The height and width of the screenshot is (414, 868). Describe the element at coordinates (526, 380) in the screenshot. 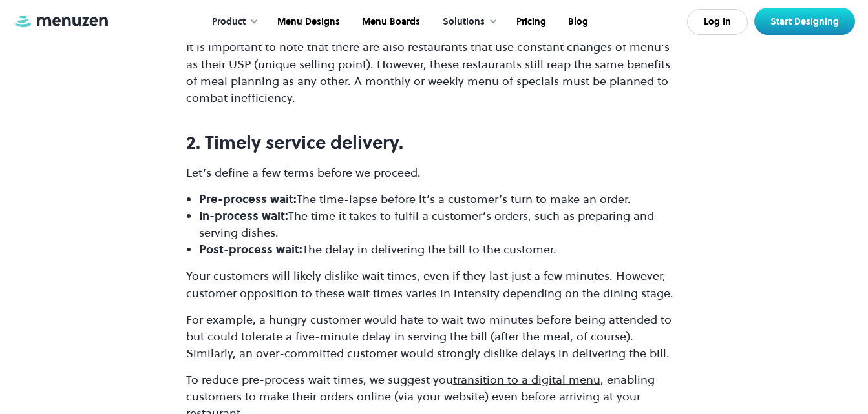

I see `a: transition to a digital menu` at that location.